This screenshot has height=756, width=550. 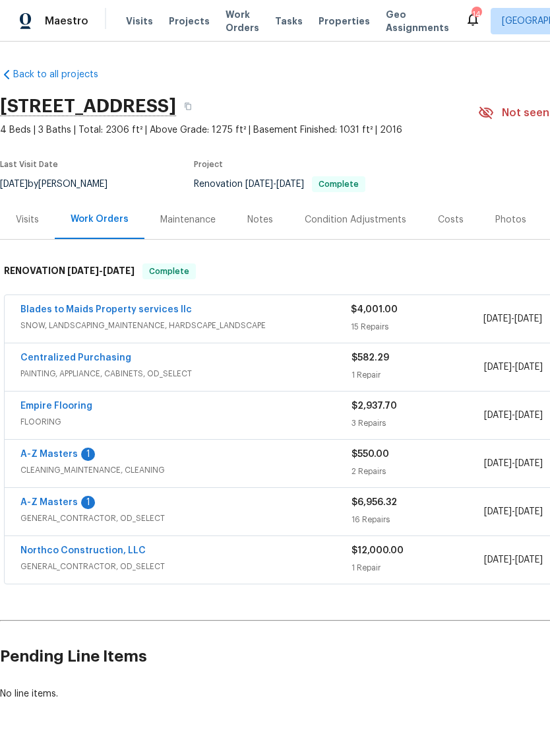 What do you see at coordinates (188, 220) in the screenshot?
I see `div: Maintenance` at bounding box center [188, 220].